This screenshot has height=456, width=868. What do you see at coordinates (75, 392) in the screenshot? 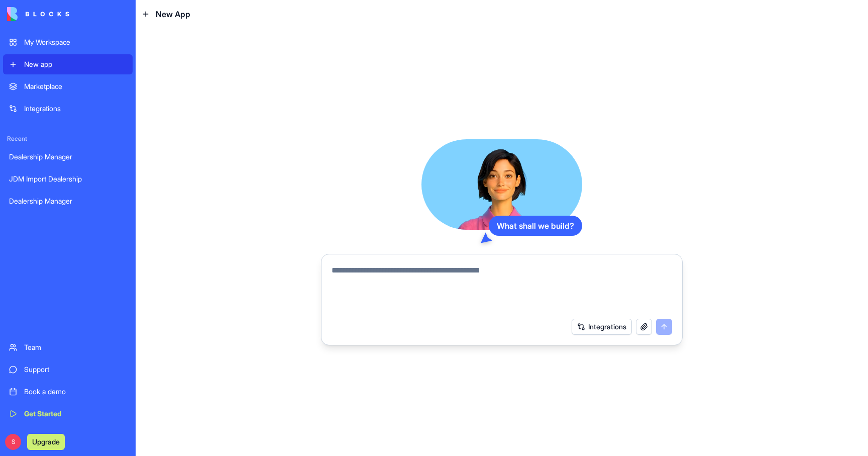
I see `div: Book a demo` at bounding box center [75, 392].